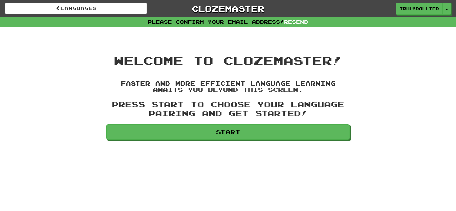  I want to click on a: Languages, so click(76, 8).